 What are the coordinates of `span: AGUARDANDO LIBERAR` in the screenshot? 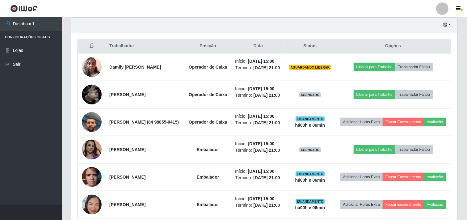 It's located at (310, 67).